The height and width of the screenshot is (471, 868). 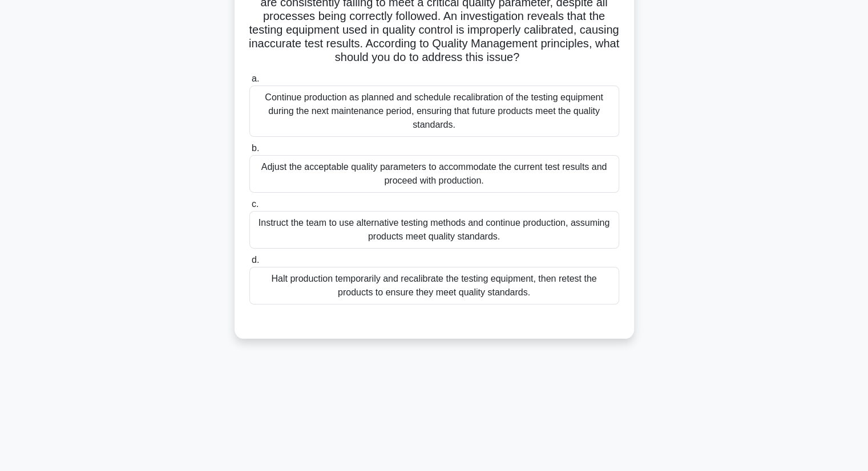 What do you see at coordinates (255, 78) in the screenshot?
I see `span: a.` at bounding box center [255, 78].